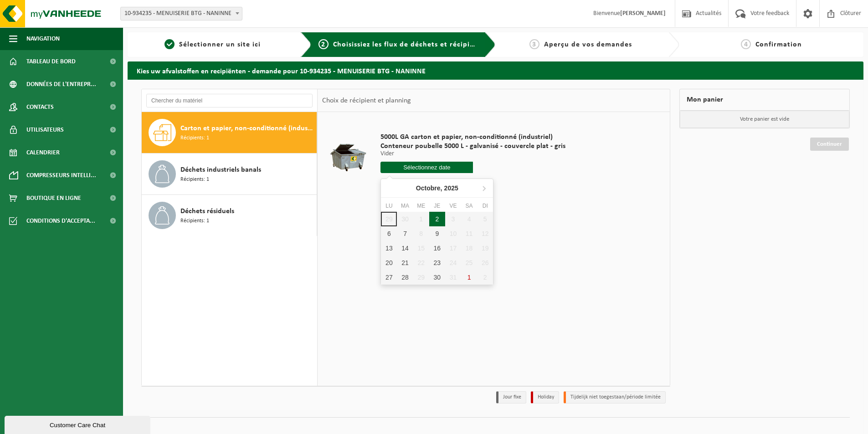 This screenshot has width=868, height=434. What do you see at coordinates (220, 170) in the screenshot?
I see `span: Déchets industriels banals` at bounding box center [220, 170].